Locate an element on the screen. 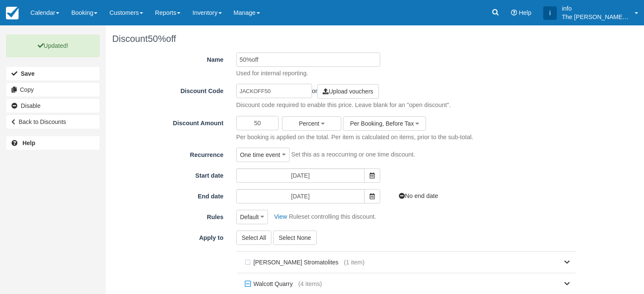 This screenshot has height=294, width=644. a: View is located at coordinates (278, 216).